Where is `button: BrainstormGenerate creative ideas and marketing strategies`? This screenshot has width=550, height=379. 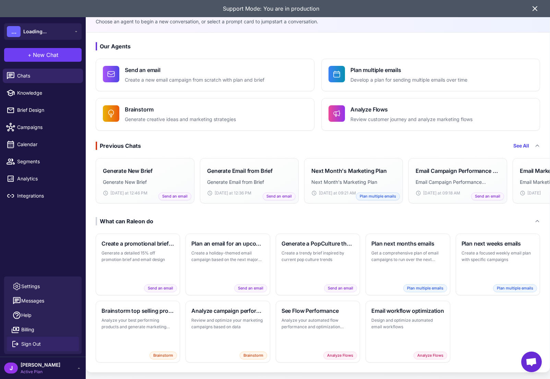
button: BrainstormGenerate creative ideas and marketing strategies is located at coordinates (205, 114).